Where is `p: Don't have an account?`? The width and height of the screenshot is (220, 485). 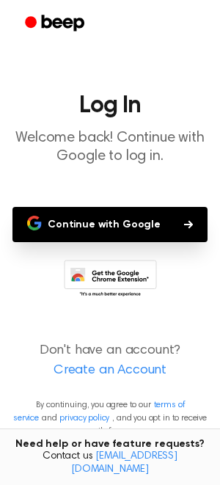 p: Don't have an account? is located at coordinates (110, 361).